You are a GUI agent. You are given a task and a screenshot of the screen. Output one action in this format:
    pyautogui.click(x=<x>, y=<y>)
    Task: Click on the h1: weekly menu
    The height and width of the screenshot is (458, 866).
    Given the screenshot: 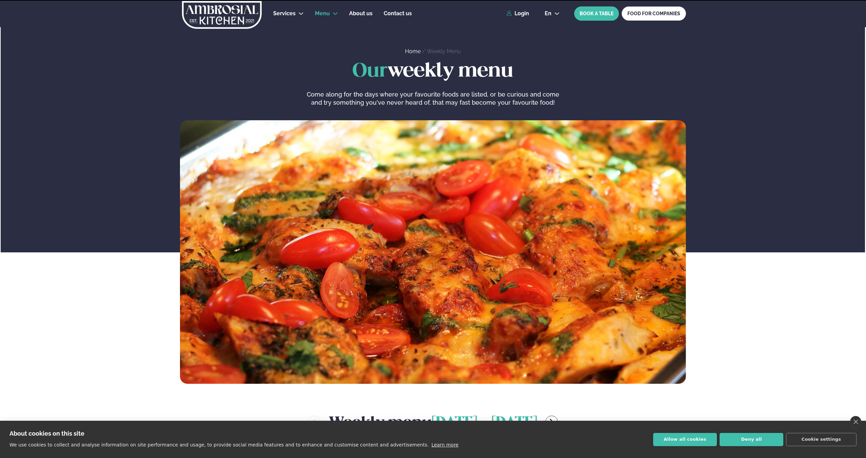 What is the action you would take?
    pyautogui.click(x=433, y=72)
    